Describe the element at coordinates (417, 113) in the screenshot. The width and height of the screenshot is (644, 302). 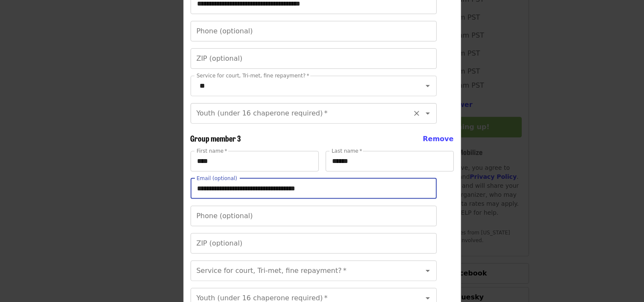
I see `button: Clear` at that location.